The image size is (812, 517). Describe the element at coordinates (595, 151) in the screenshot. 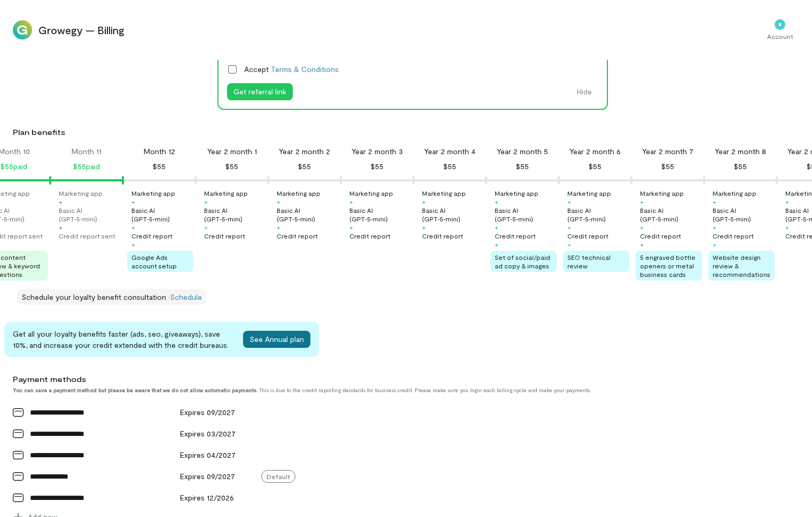

I see `div: Year 2 month 6` at that location.